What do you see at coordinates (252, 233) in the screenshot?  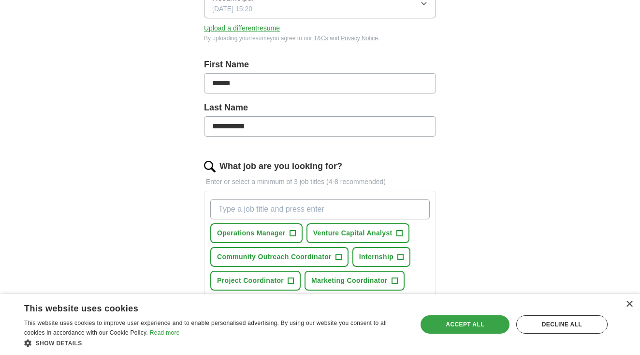 I see `span: Operations Manager` at bounding box center [252, 233].